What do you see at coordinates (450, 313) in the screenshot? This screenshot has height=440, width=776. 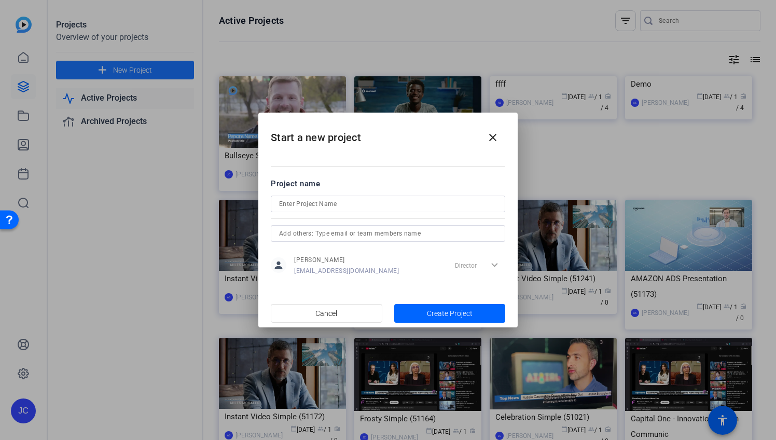 I see `span: Create Project` at bounding box center [450, 313].